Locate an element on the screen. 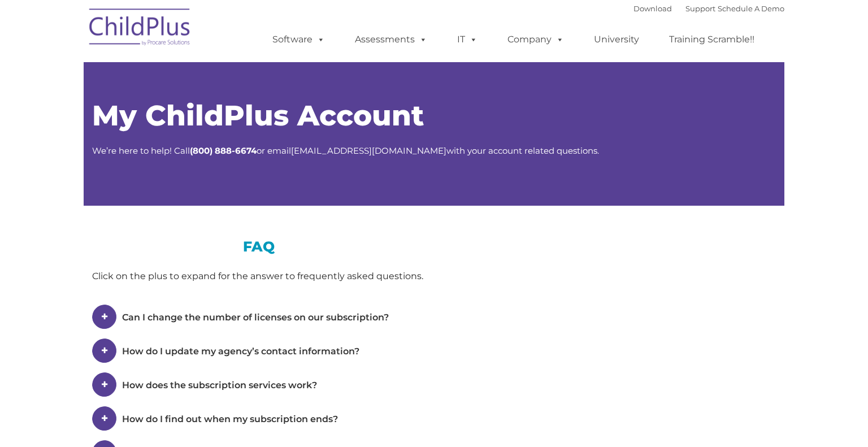 Image resolution: width=868 pixels, height=447 pixels. span: How does the subscription services work? is located at coordinates (219, 385).